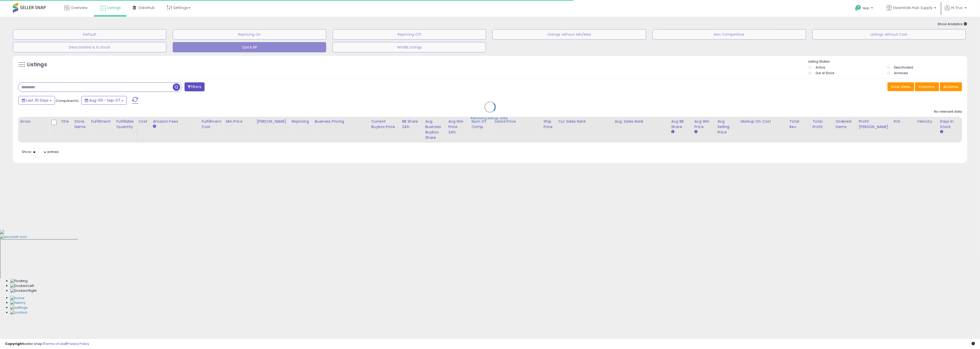  What do you see at coordinates (864, 9) in the screenshot?
I see `a: Help` at bounding box center [864, 9].